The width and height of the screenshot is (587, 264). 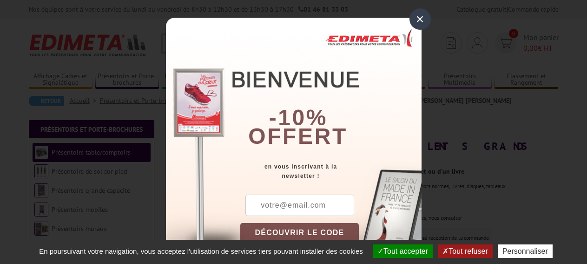 I want to click on button: Personnaliser (fenêtre modale), so click(x=526, y=251).